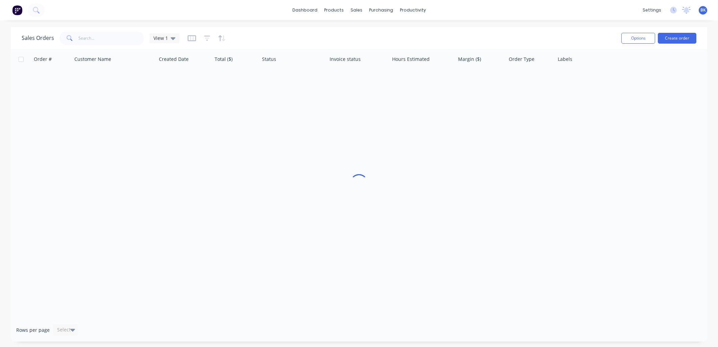 Image resolution: width=718 pixels, height=347 pixels. Describe the element at coordinates (305, 10) in the screenshot. I see `a: dashboard` at that location.